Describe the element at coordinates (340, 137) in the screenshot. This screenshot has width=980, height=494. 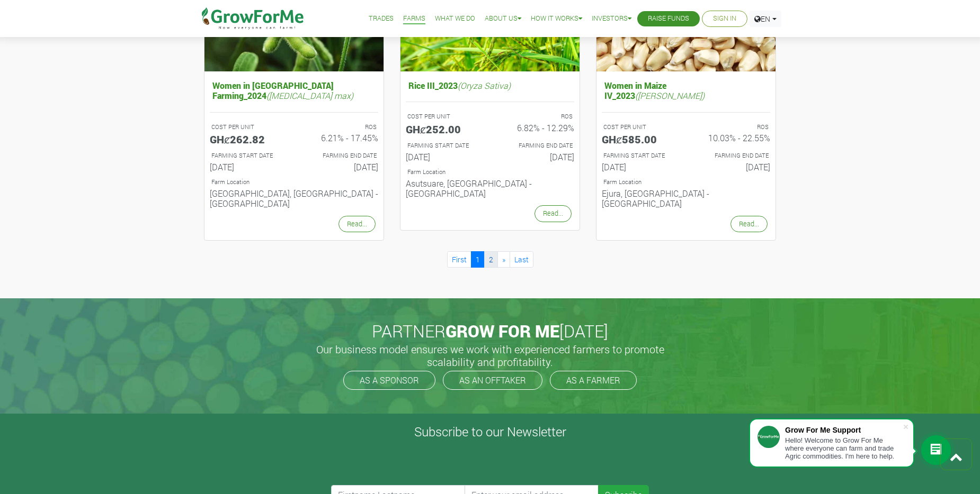
I see `h6: 6.21% - 17.45%` at that location.